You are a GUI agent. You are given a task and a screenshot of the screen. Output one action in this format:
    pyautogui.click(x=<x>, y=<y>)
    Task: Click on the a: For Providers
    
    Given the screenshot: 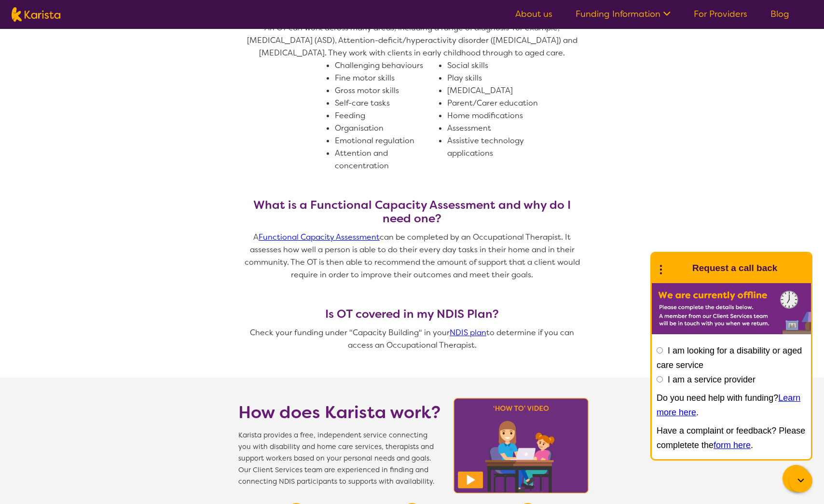 What is the action you would take?
    pyautogui.click(x=720, y=14)
    